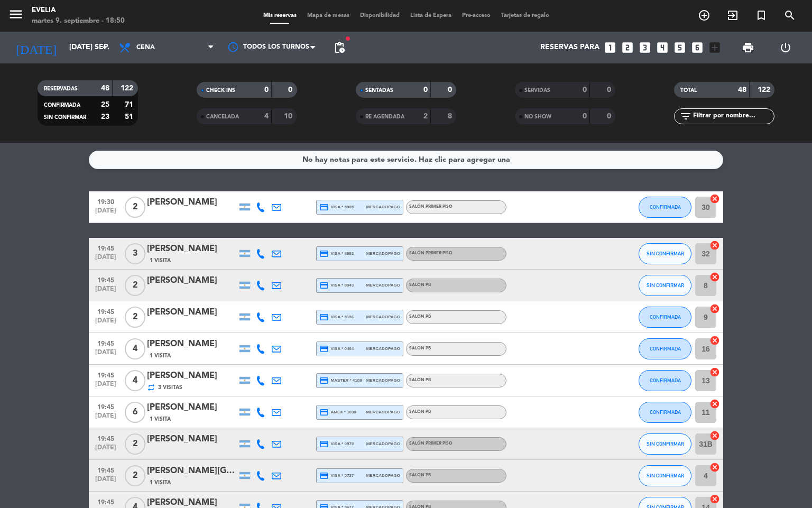  Describe the element at coordinates (105, 117) in the screenshot. I see `strong: 23` at that location.